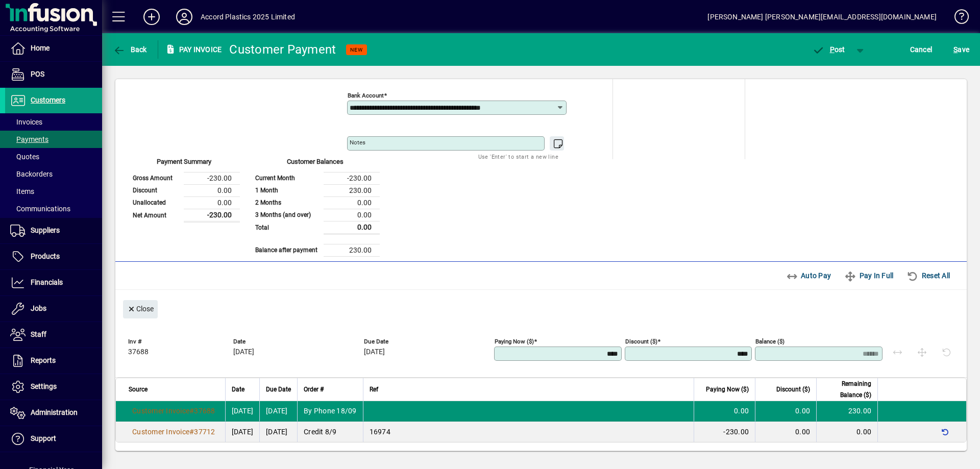  Describe the element at coordinates (40, 48) in the screenshot. I see `span: Home` at that location.